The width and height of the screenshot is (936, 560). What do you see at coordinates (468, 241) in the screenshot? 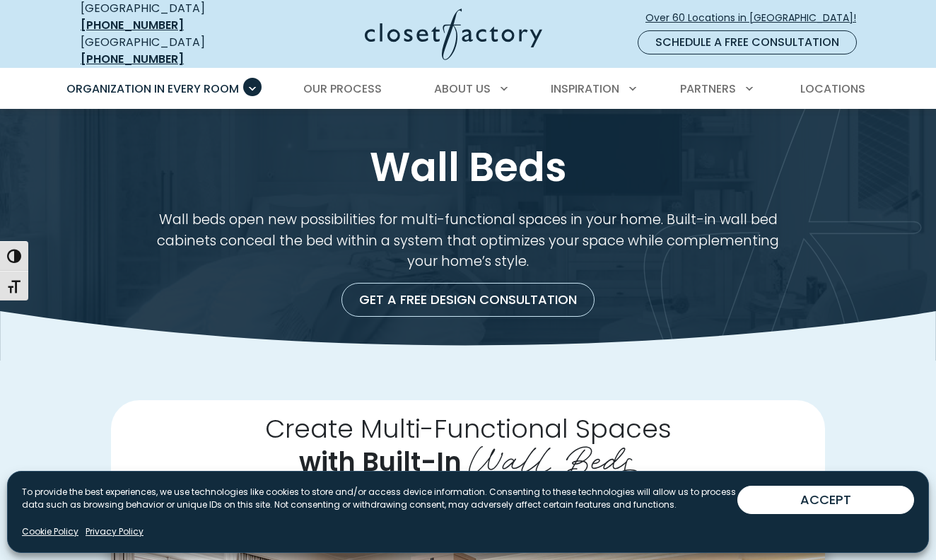
I see `p: Wall beds open new possibilities for multi-functional spaces in your home. Built-in wall bed cabi...` at bounding box center [468, 241].